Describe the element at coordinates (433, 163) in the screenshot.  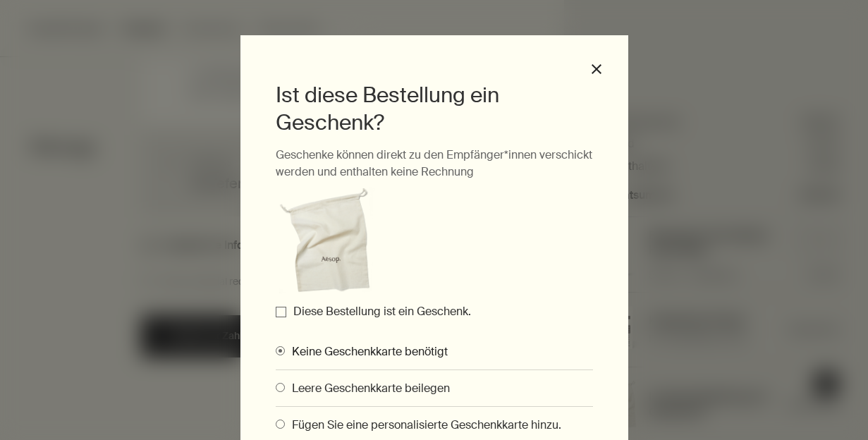
I see `span: Geschenke können direkt zu den Empfänger*innen verschickt werden und enthalten keine Rechnung` at that location.